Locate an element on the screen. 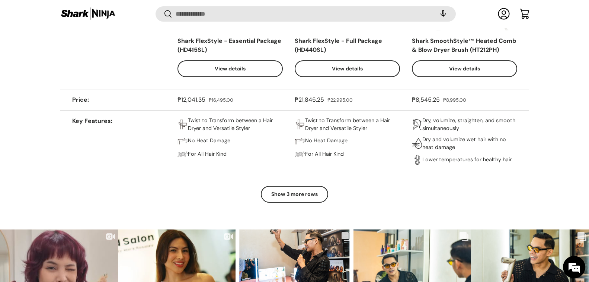 Image resolution: width=589 pixels, height=282 pixels. div: Shark SmoothStyle™ Heated Comb & Blow Dryer Brush (HT212PH) is located at coordinates (464, 45).